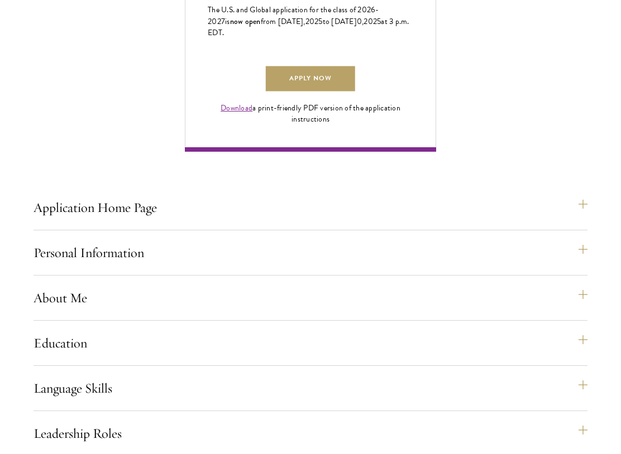 Image resolution: width=621 pixels, height=454 pixels. What do you see at coordinates (373, 22) in the screenshot?
I see `span: 6` at bounding box center [373, 22].